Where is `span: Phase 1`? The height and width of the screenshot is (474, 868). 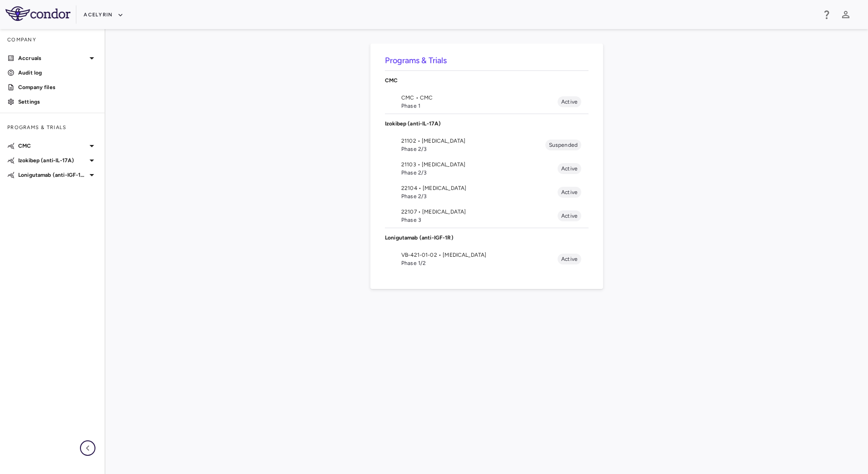
span: Phase 1 is located at coordinates (480, 106).